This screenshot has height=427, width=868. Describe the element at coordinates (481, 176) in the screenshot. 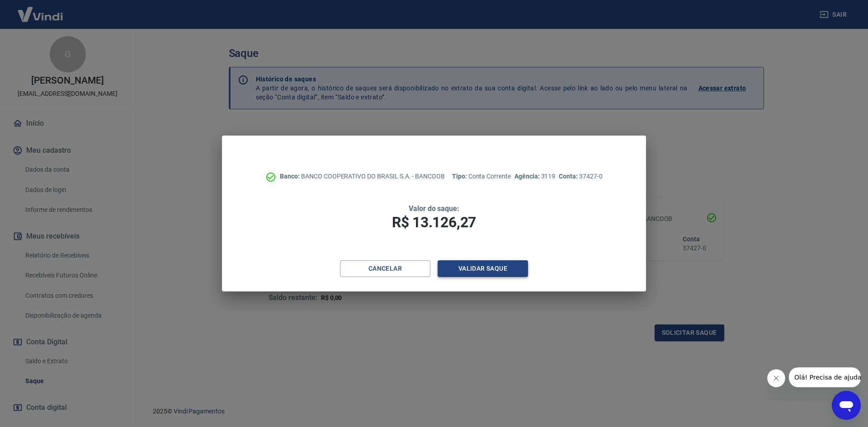

I see `p: Conta Corrente` at that location.